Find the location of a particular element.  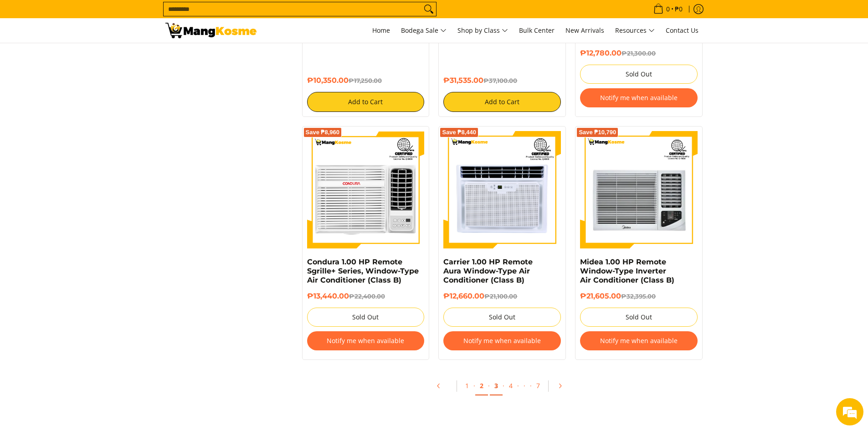

span: Bodega Sale is located at coordinates (423, 31).